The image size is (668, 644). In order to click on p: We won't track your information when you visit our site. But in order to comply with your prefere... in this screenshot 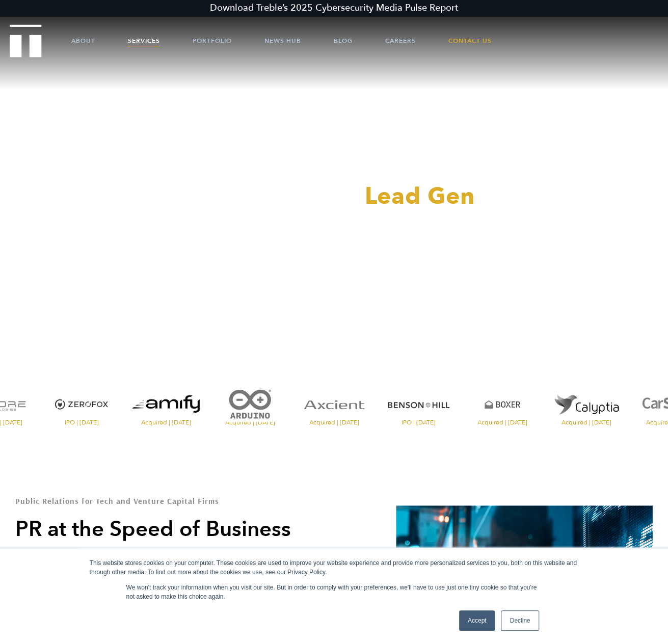, I will do `click(334, 592)`.